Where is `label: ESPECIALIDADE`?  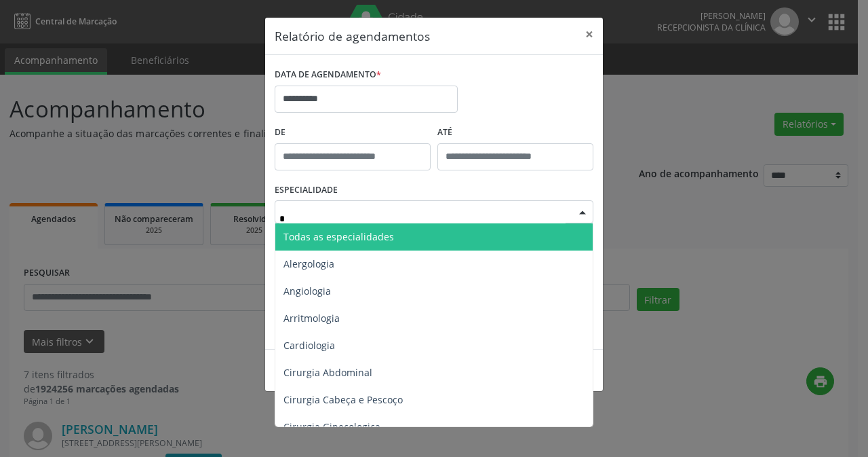 label: ESPECIALIDADE is located at coordinates (306, 190).